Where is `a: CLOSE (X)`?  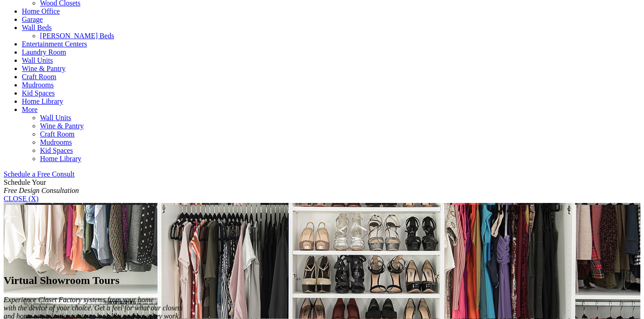
a: CLOSE (X) is located at coordinates (21, 198).